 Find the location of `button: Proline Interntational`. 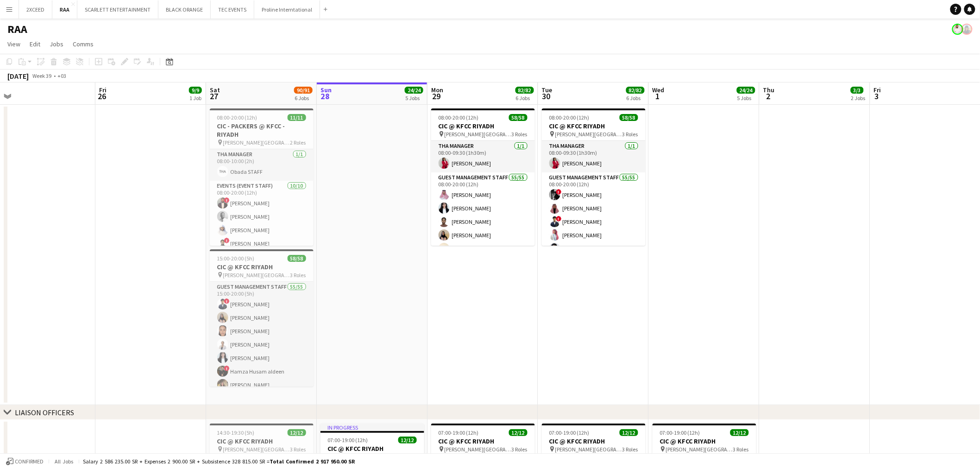

button: Proline Interntational is located at coordinates (287, 9).